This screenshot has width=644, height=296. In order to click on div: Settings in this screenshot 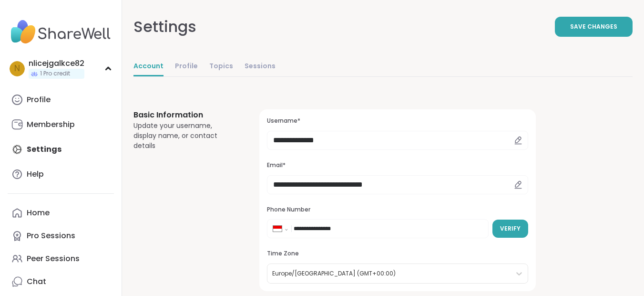, I will do `click(165, 27)`.